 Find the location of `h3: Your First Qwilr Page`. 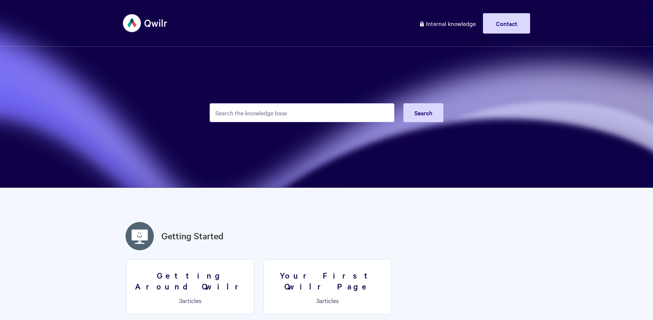

h3: Your First Qwilr Page is located at coordinates (327, 280).